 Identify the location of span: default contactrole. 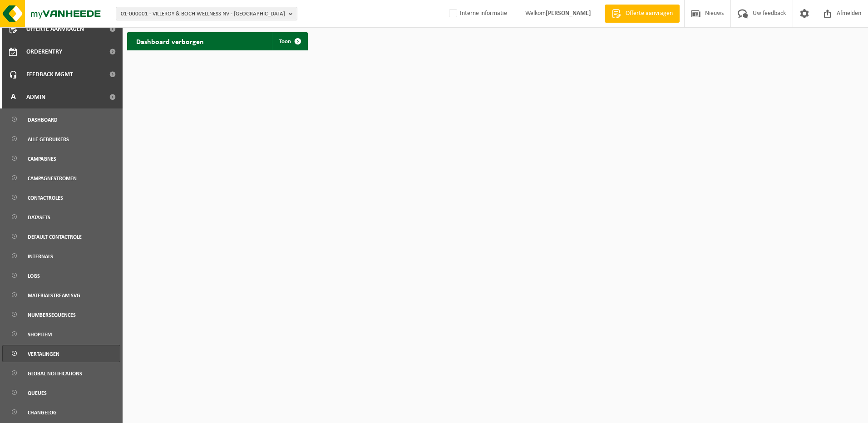
(55, 237).